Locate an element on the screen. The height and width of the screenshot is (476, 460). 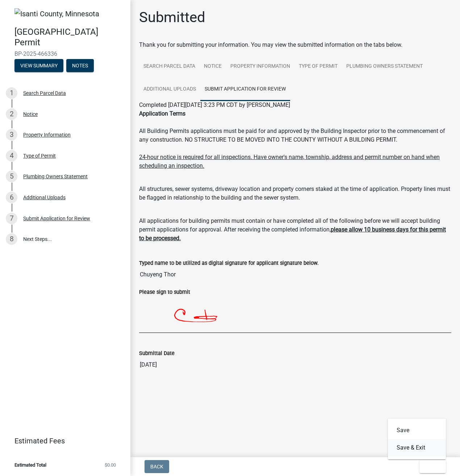
div: All Building Permits applications must be paid for and approved by the Building Inspector prior t... is located at coordinates (295, 140).